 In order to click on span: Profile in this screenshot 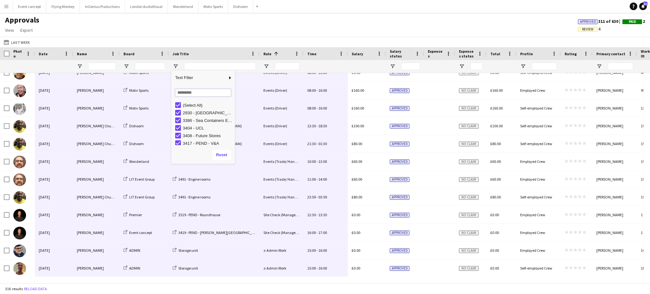, I will do `click(526, 54)`.